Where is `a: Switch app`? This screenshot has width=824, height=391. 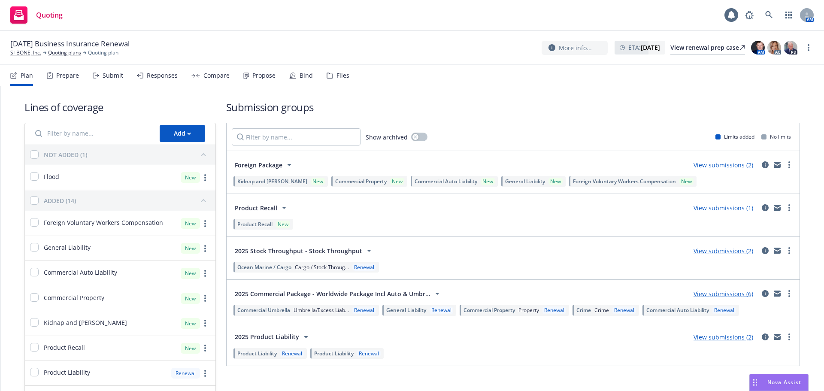 a: Switch app is located at coordinates (788, 15).